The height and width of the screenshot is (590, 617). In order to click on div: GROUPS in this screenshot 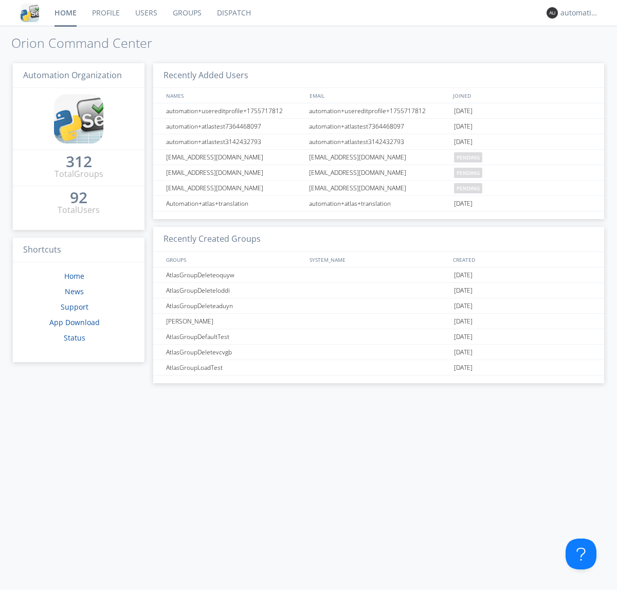, I will do `click(234, 259)`.